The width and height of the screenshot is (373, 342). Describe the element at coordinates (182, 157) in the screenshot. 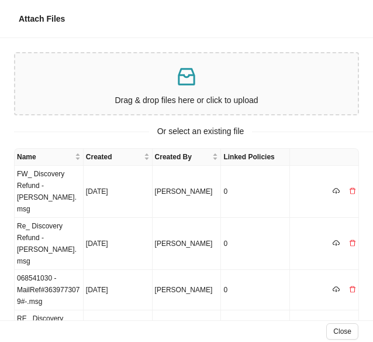

I see `span: Created By` at that location.